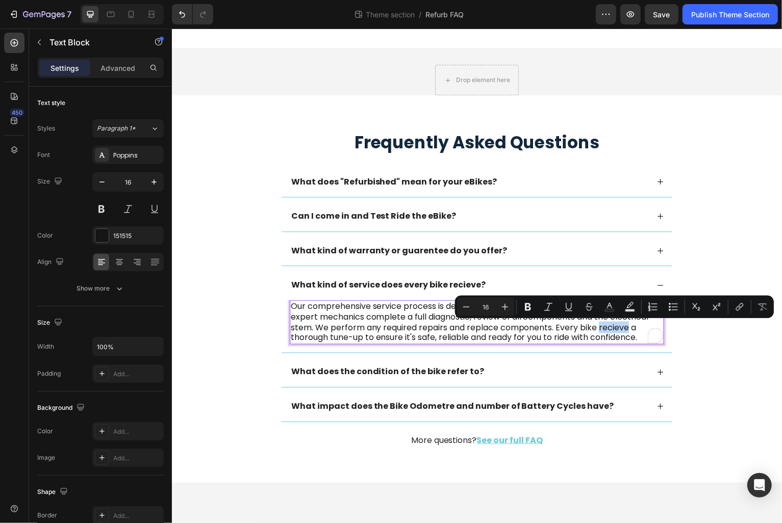 The height and width of the screenshot is (523, 782). I want to click on div: Padding, so click(49, 374).